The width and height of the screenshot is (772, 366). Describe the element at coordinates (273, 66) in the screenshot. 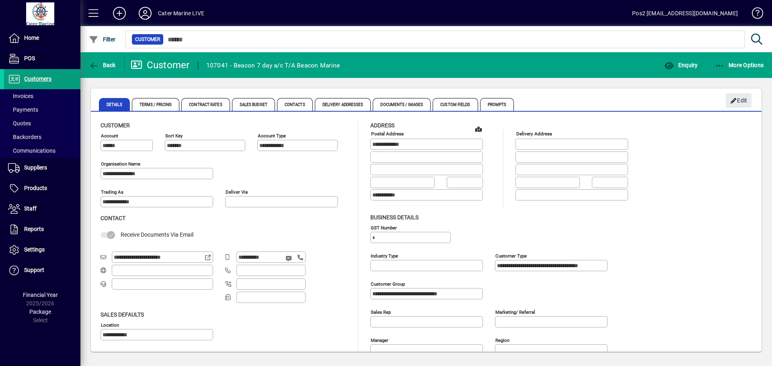

I see `div: 107041 - Beacon 7 day a/c T/A Beacon Marine` at that location.